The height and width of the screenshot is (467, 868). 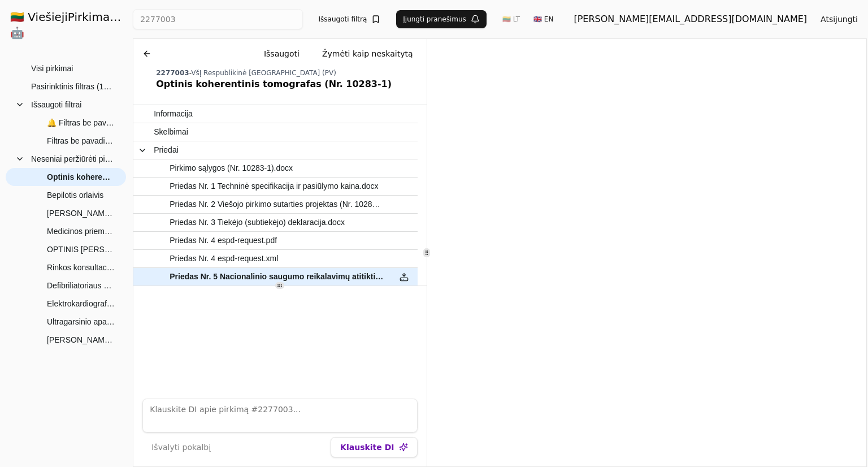 What do you see at coordinates (81, 322) in the screenshot?
I see `span: Ultragarsinio aparto daviklio pirkimas, supaprastintas pirkimas` at bounding box center [81, 322].